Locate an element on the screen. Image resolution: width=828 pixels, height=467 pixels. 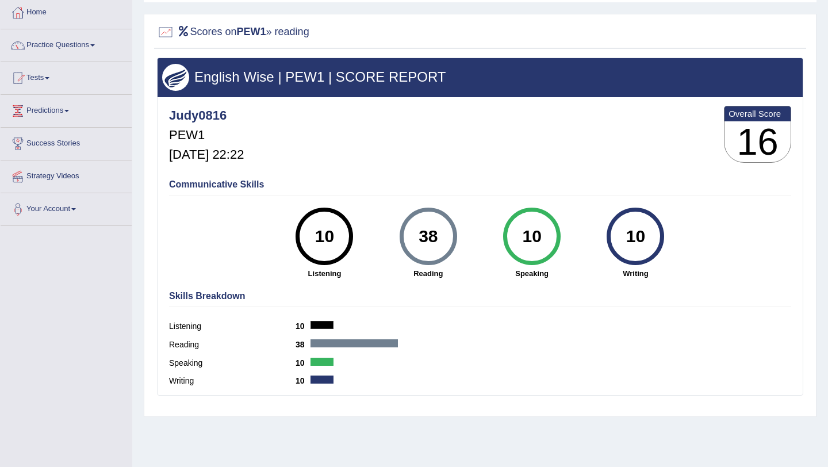
b: 38 is located at coordinates (303, 344).